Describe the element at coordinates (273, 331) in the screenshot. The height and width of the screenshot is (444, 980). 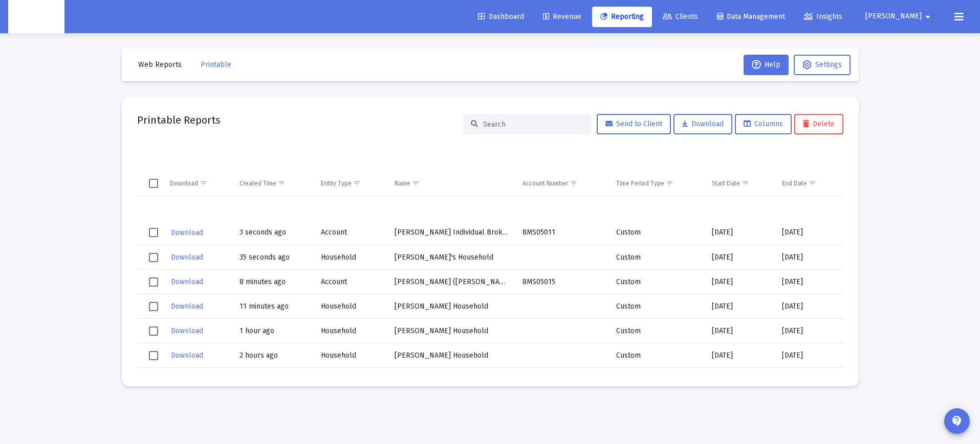
I see `td: 1 hour ago` at that location.